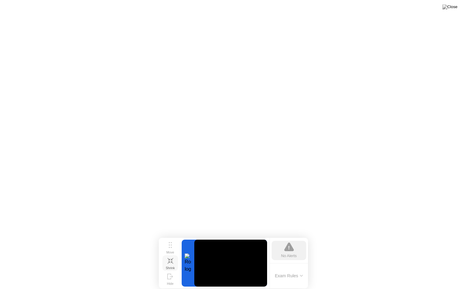 The width and height of the screenshot is (462, 289). What do you see at coordinates (170, 283) in the screenshot?
I see `div: Hide` at bounding box center [170, 283].